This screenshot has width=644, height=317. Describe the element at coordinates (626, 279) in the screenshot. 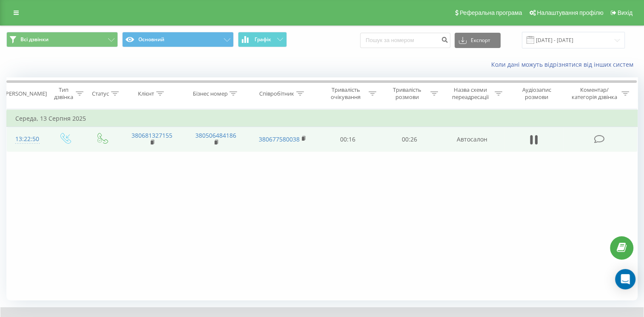

I see `div: Open Intercom Messenger` at that location.